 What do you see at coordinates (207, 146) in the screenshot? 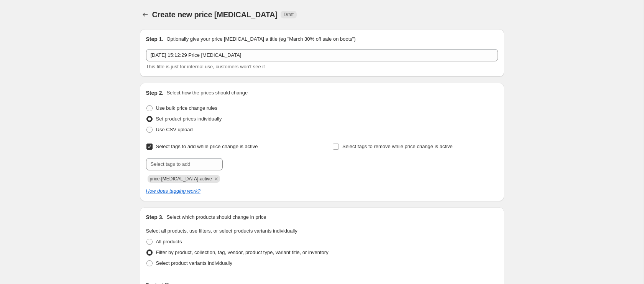
I see `span: Select tags to add while price change is active` at bounding box center [207, 146].